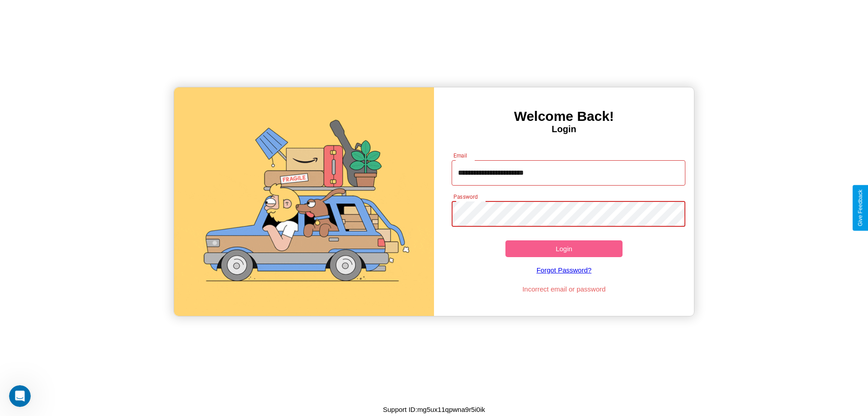 The height and width of the screenshot is (416, 868). Describe the element at coordinates (564, 269) in the screenshot. I see `a: Forgot Password?` at that location.